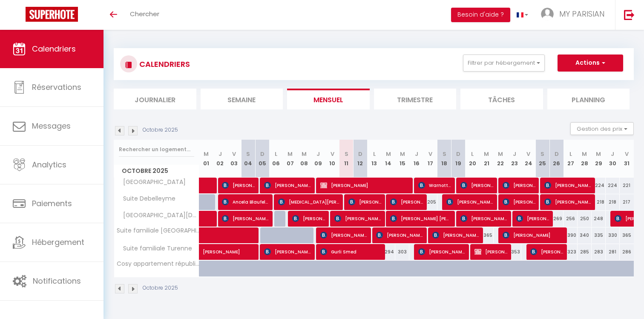 The width and height of the screenshot is (644, 319). Describe the element at coordinates (599, 159) in the screenshot. I see `th: 29` at that location.